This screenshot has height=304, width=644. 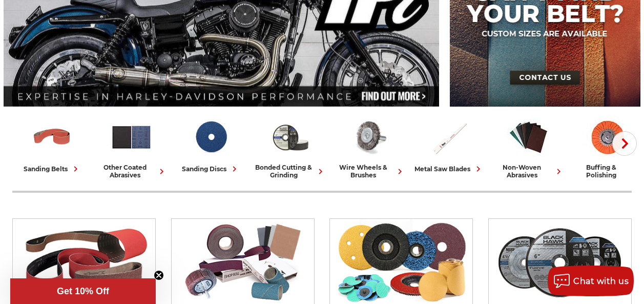 What do you see at coordinates (290, 171) in the screenshot?
I see `div: bonded cutting & grinding` at bounding box center [290, 171].